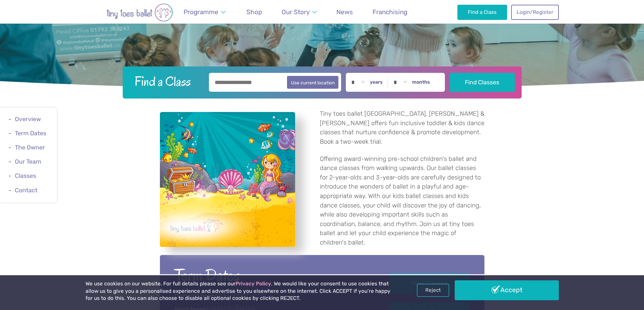  Describe the element at coordinates (253, 284) in the screenshot. I see `a: Privacy Policy` at that location.